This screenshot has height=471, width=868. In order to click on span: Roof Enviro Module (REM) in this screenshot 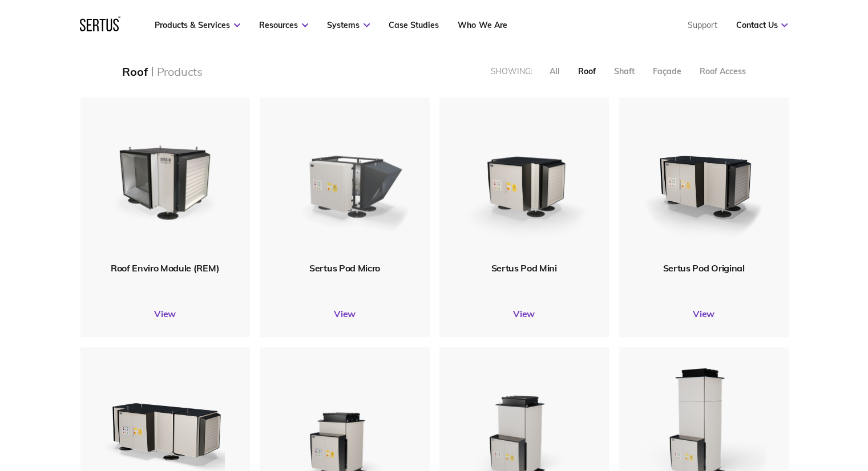, I will do `click(165, 268)`.